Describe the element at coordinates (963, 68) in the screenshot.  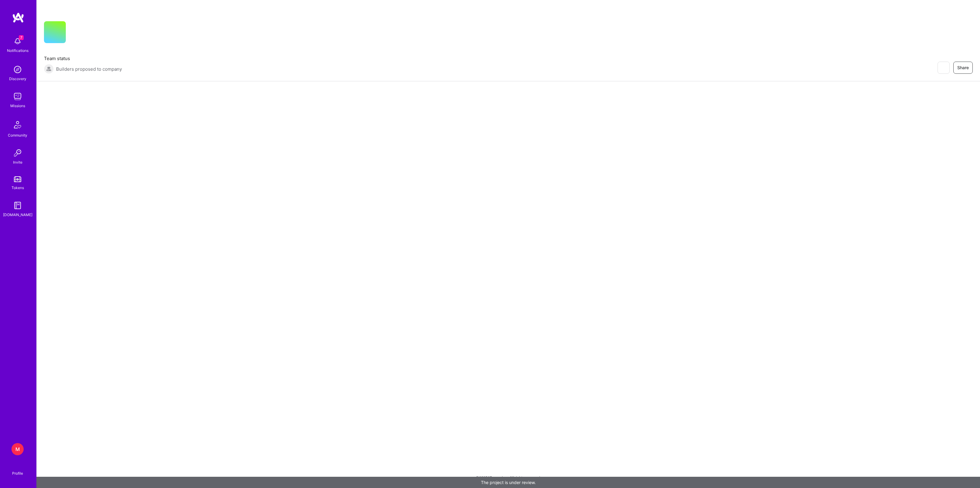
I see `button: Share` at that location.